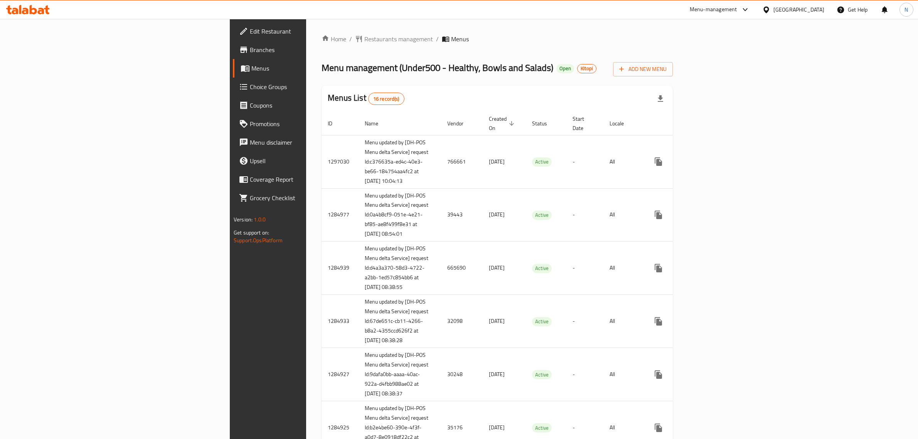 The width and height of the screenshot is (918, 439). What do you see at coordinates (400, 375) in the screenshot?
I see `td: Menu updated by [DH-POS Menu delta Service] request Id:9dafa0bb-aaaa-40ac-922a-d4fbb988ae02 at [D...` at bounding box center [400, 375].